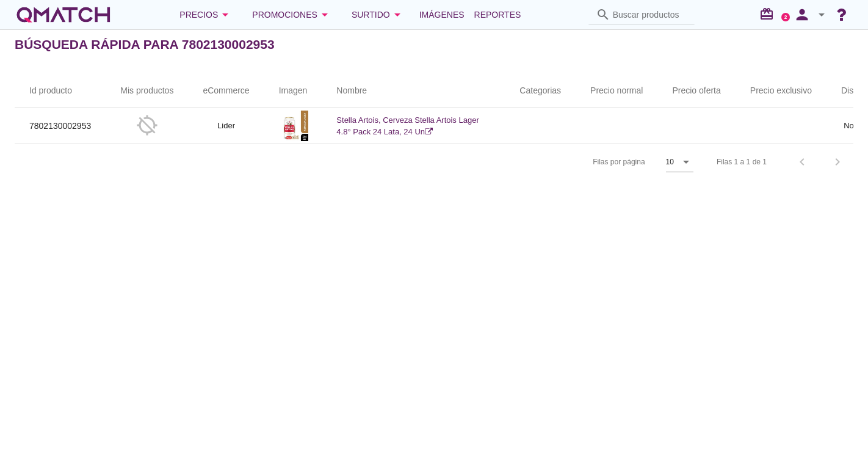 The image size is (868, 460). What do you see at coordinates (407, 126) in the screenshot?
I see `a: Stella Artois, Cerveza Stella Artois Lager 4.8° Pack 24 Lata, 24 Un` at bounding box center [407, 126].